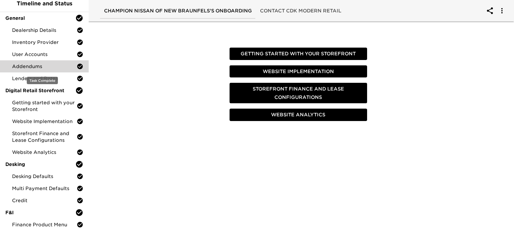 This screenshot has height=233, width=514. What do you see at coordinates (44, 54) in the screenshot?
I see `span: User Accounts` at bounding box center [44, 54].